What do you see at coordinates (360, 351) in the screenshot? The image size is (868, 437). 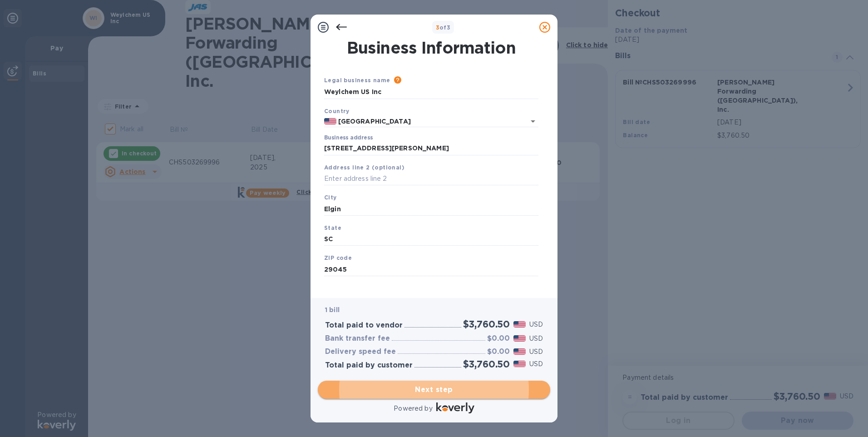 I see `h3: Delivery speed fee` at bounding box center [360, 351].